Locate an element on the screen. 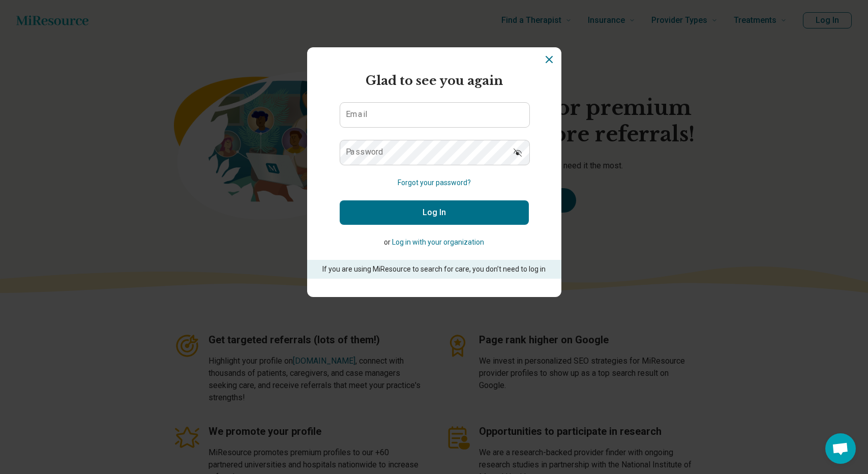  h2: Glad to see you again is located at coordinates (434, 81).